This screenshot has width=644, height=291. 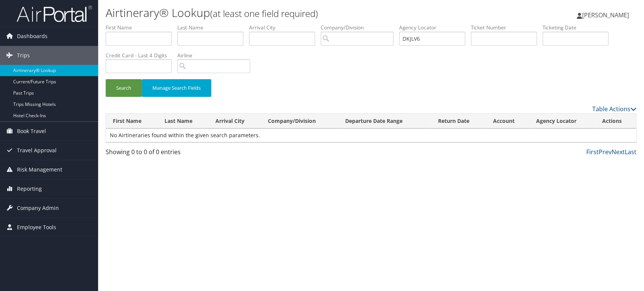 What do you see at coordinates (54, 14) in the screenshot?
I see `img: airportal-logo.png` at bounding box center [54, 14].